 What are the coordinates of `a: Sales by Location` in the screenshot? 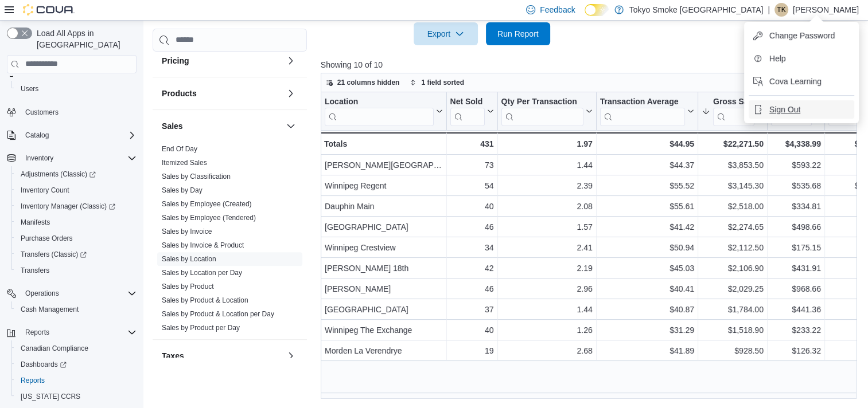 It's located at (189, 259).